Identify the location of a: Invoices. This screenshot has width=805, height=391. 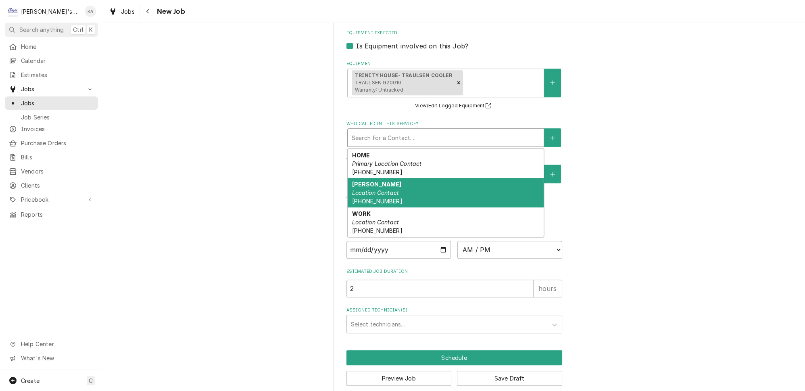
(51, 129).